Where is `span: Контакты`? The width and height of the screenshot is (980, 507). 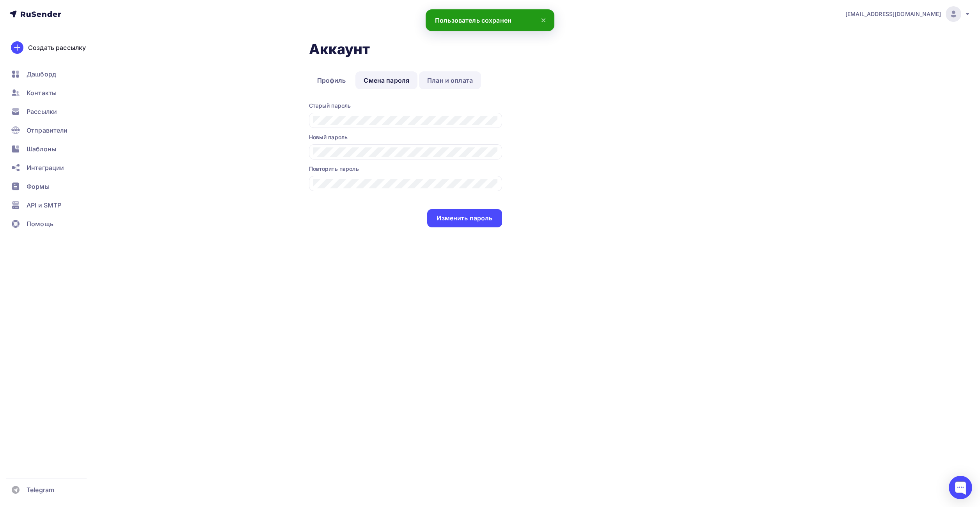
span: Контакты is located at coordinates (41, 92).